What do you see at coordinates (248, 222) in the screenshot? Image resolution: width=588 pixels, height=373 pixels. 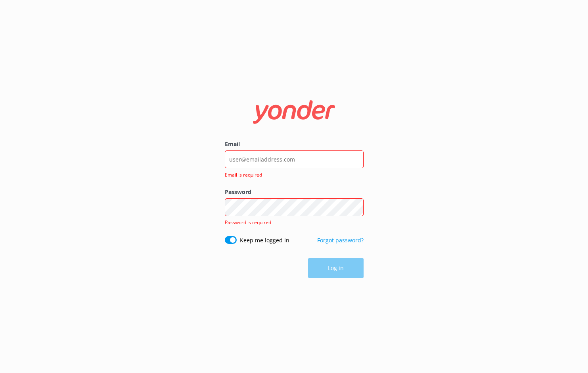 I see `span: Password is required` at bounding box center [248, 222].